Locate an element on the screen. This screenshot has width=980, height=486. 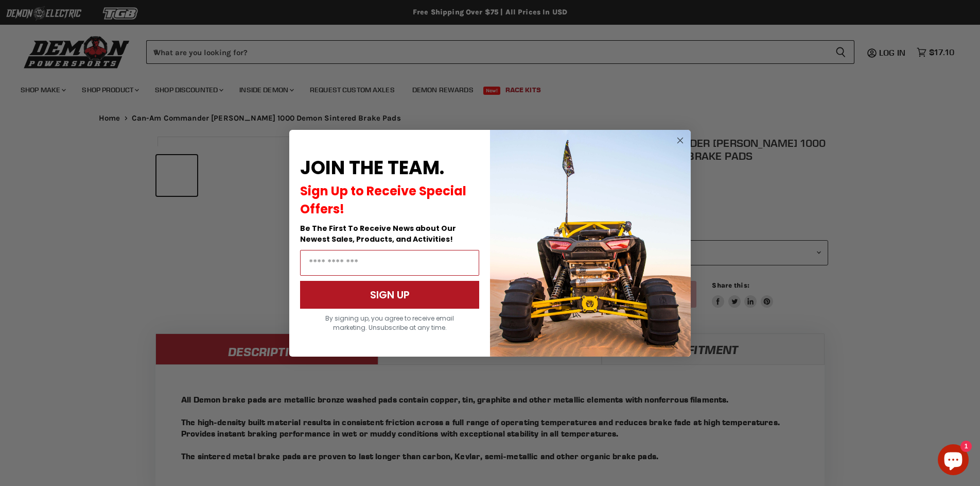
span: By signing up, you agree to receive email marketing. Unsubscribe at any time. is located at coordinates (390, 323).